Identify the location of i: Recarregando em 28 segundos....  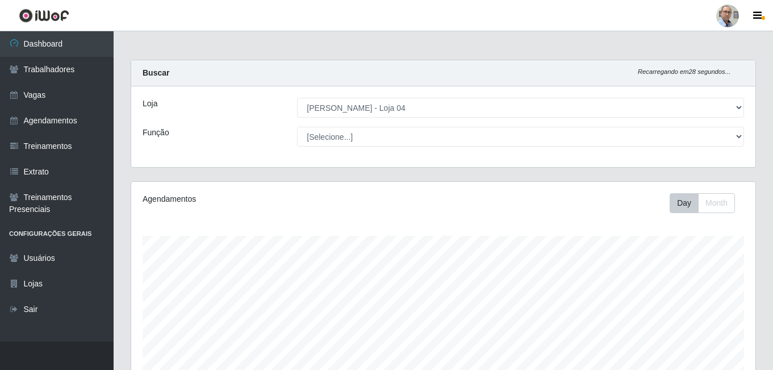
(684, 72).